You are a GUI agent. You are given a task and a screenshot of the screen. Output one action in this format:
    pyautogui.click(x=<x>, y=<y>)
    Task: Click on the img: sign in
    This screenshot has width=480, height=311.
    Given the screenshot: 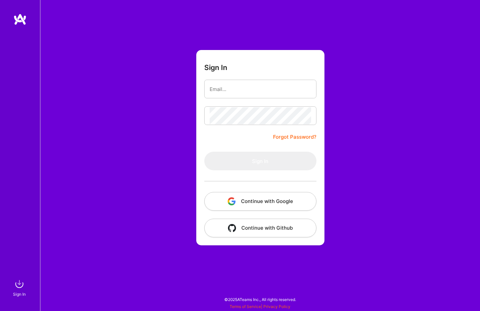 What is the action you would take?
    pyautogui.click(x=19, y=284)
    